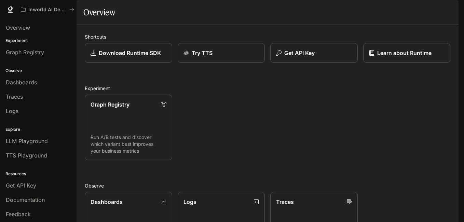  What do you see at coordinates (110, 105) in the screenshot?
I see `p: Graph Registry` at bounding box center [110, 105].